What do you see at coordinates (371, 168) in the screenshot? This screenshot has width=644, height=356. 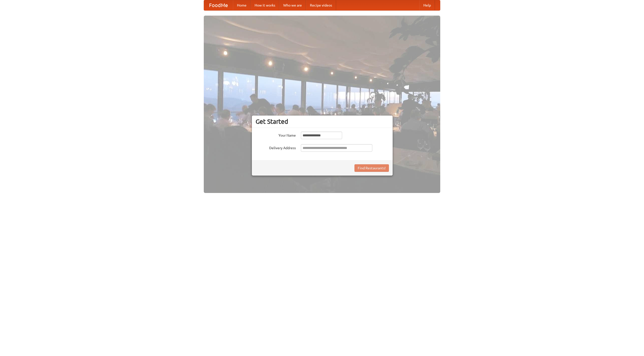 I see `button: Find Restaurants!` at bounding box center [371, 168].